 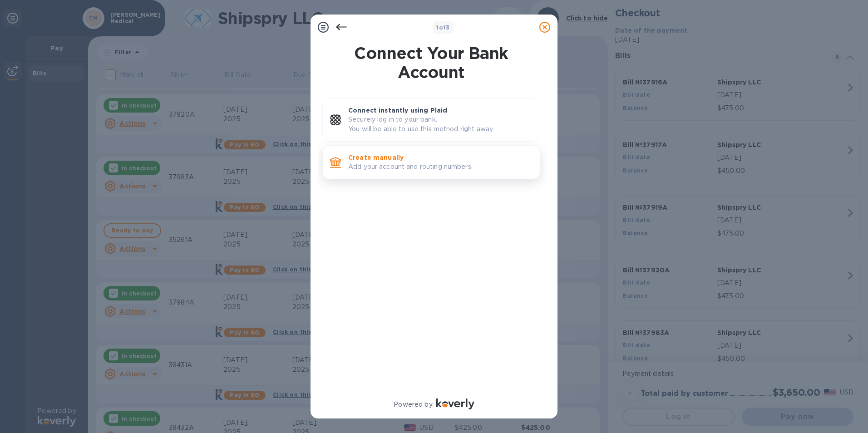 I want to click on p: Add your account and routing numbers., so click(x=440, y=167).